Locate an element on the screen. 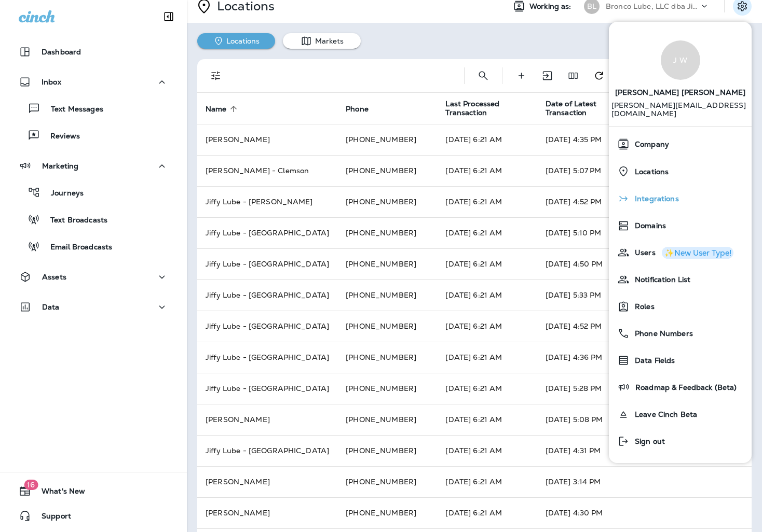  span: Leave Cinch Beta is located at coordinates (663, 414).